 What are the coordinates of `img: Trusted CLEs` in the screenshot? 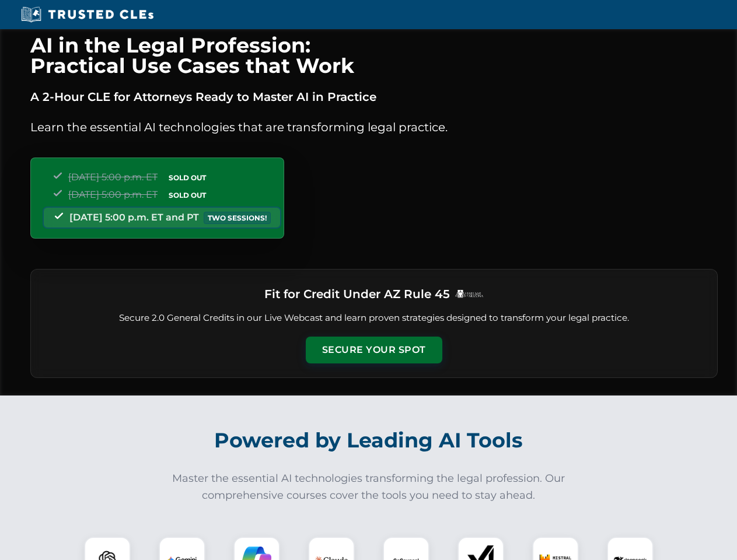 It's located at (87, 15).